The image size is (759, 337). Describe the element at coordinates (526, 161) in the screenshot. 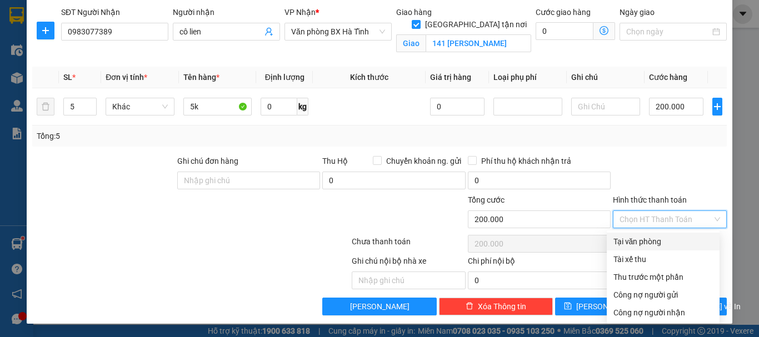

I see `span: Phí thu hộ khách nhận trả` at that location.